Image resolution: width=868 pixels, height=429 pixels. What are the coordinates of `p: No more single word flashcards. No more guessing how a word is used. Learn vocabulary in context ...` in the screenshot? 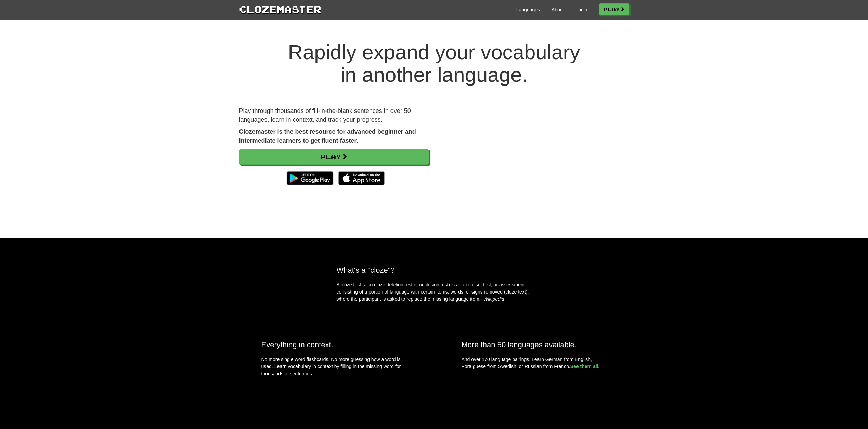 It's located at (334, 368).